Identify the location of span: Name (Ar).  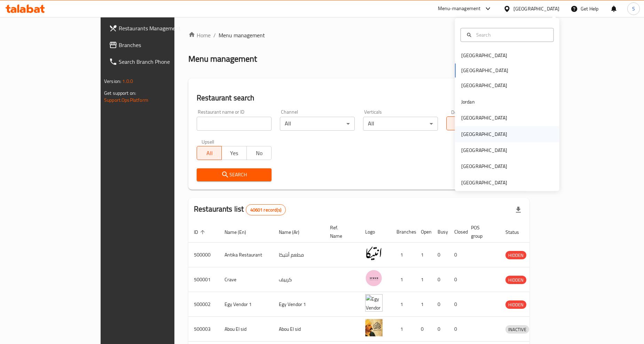
(293, 232).